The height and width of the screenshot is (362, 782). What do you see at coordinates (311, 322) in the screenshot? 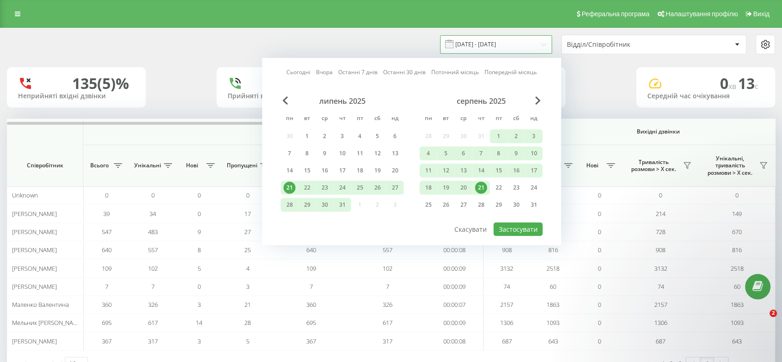
I see `span: 695` at bounding box center [311, 322].